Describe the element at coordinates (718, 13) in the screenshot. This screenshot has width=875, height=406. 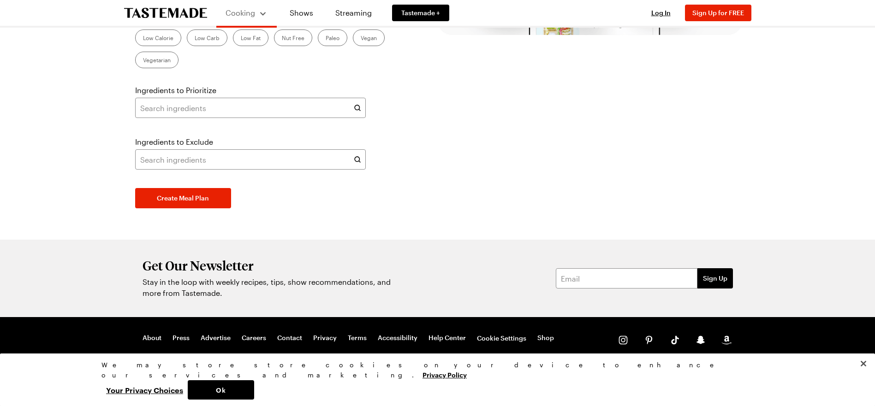
I see `button: Sign Up for FREE` at that location.